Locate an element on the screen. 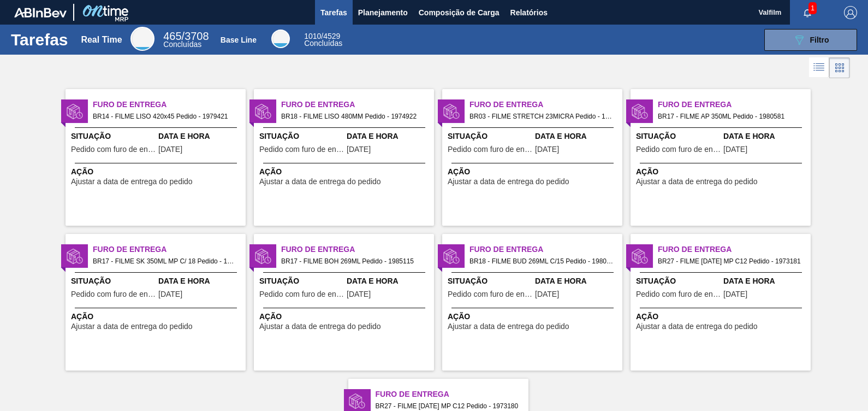 This screenshot has height=411, width=868. span: Planejamento is located at coordinates (383, 13).